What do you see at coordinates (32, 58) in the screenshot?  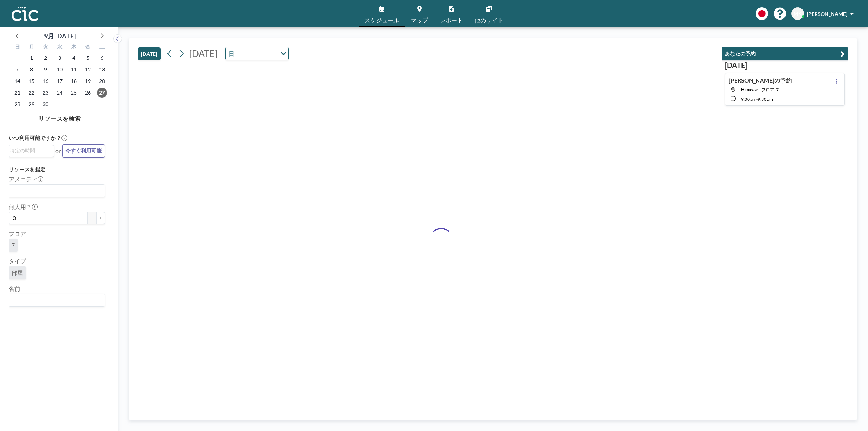 I see `span: 2025年9月1日月曜日` at bounding box center [32, 58].